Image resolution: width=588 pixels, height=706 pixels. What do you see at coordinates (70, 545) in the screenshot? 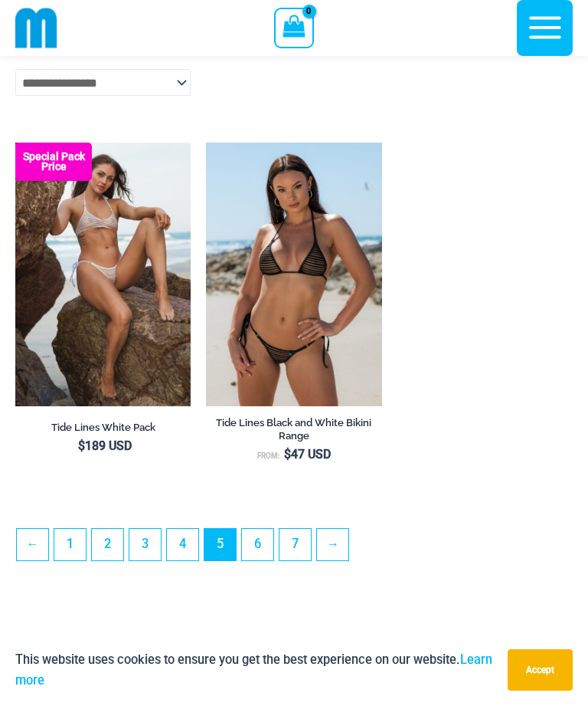
I see `a: Page 1` at bounding box center [70, 545].